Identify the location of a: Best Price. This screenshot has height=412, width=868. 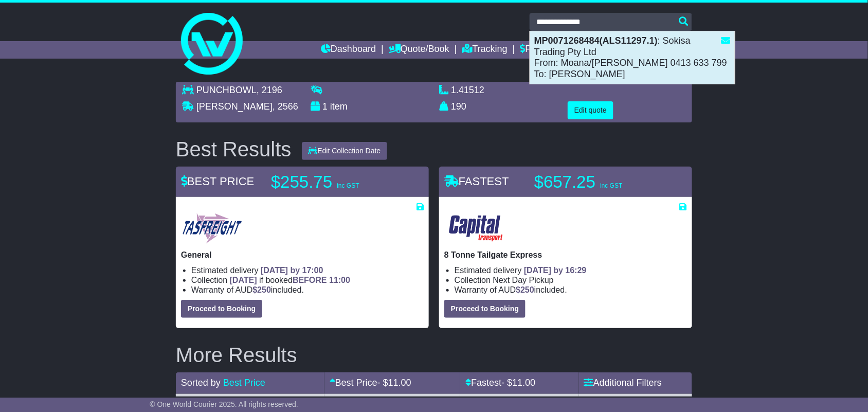
(244, 383).